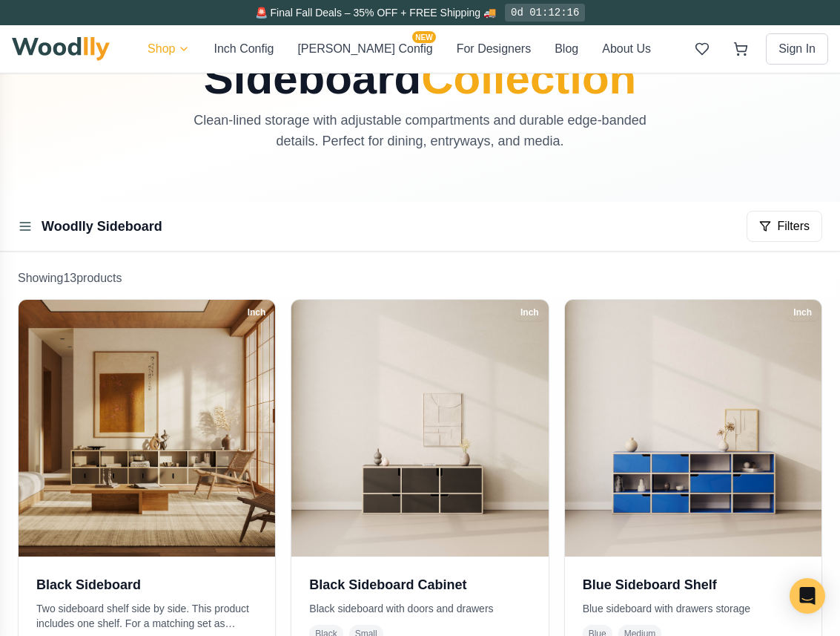 This screenshot has width=840, height=636. Describe the element at coordinates (693, 428) in the screenshot. I see `img: Blue Sideboard Shelf` at that location.